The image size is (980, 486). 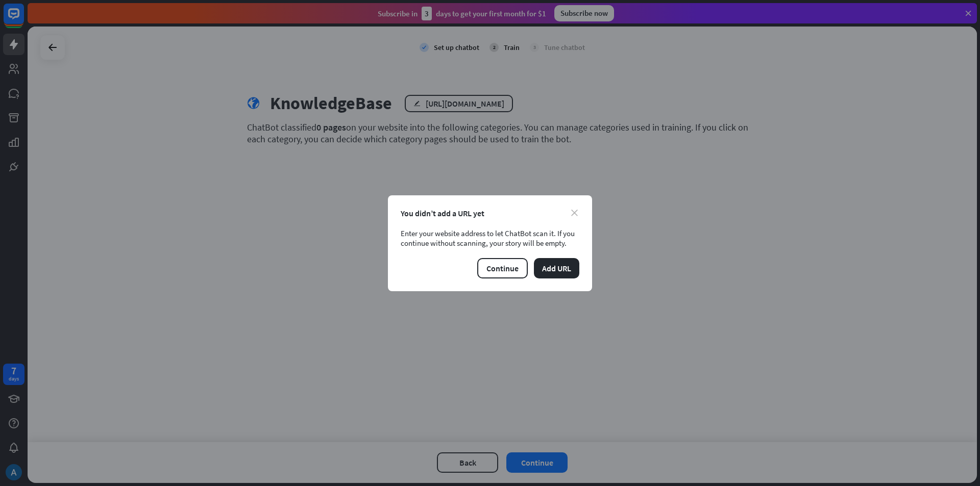 What do you see at coordinates (24, 19) in the screenshot?
I see `button: Open LiveChat chat widget` at bounding box center [24, 19].